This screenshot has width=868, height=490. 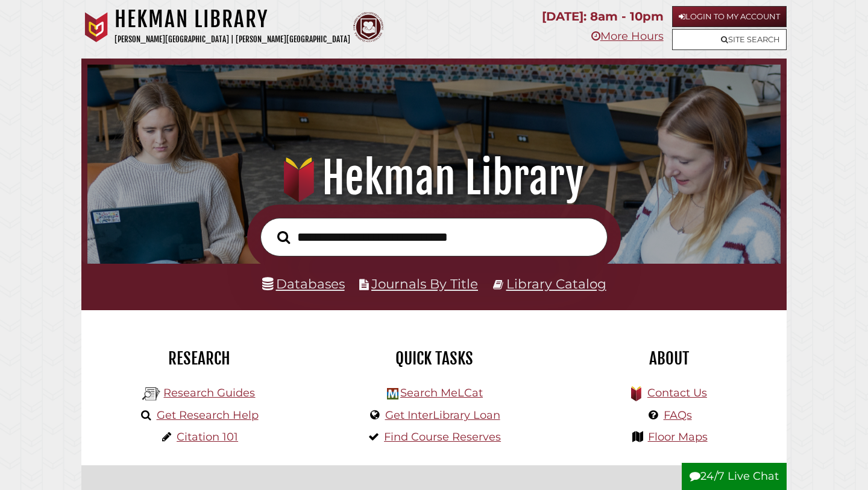 I want to click on img: Calvin University, so click(x=96, y=27).